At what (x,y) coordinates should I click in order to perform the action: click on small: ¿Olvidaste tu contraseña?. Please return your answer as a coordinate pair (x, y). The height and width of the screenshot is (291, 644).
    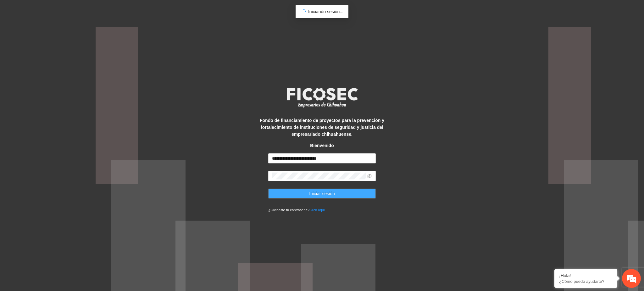
    Looking at the image, I should click on (296, 210).